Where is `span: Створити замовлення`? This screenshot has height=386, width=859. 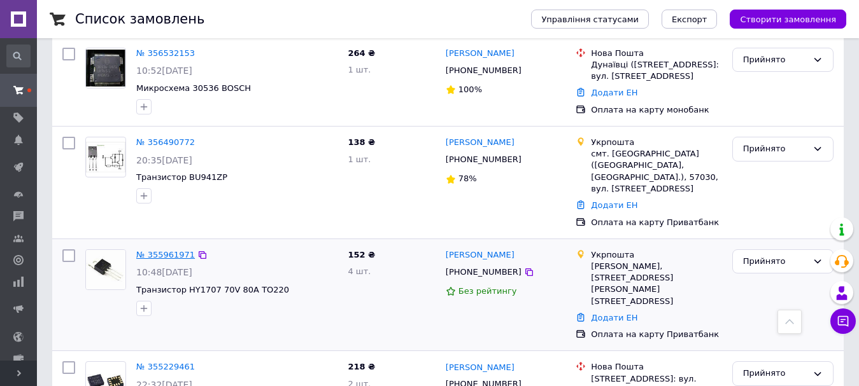 span: Створити замовлення is located at coordinates (787, 19).